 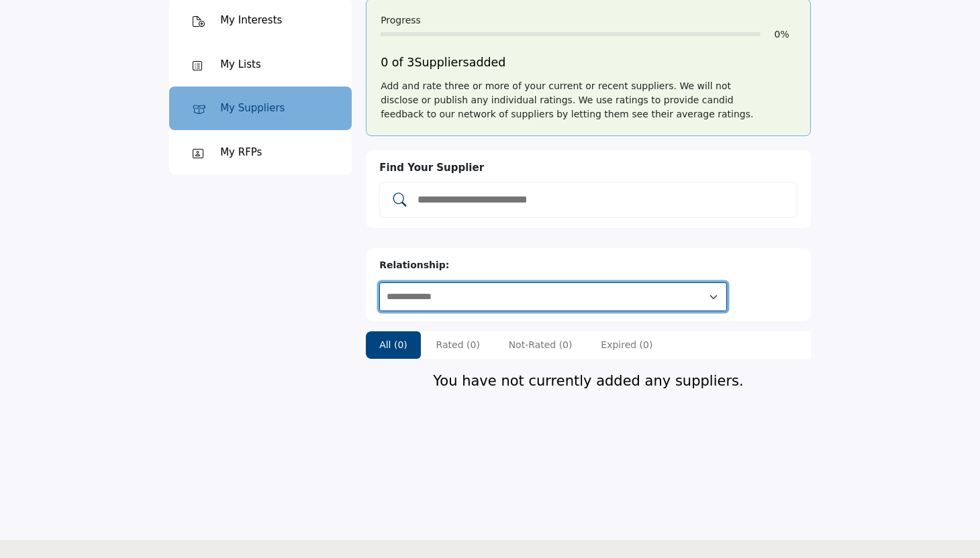 What do you see at coordinates (588, 381) in the screenshot?
I see `h4: You have not currently added any suppliers.` at bounding box center [588, 381].